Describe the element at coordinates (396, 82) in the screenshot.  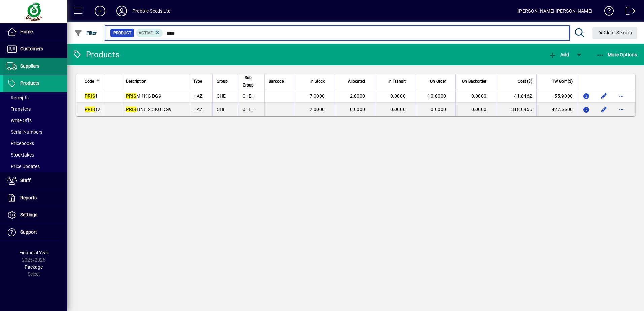
I see `div: In Transit` at that location.